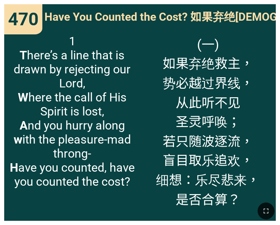  What do you see at coordinates (23, 125) in the screenshot?
I see `b: A` at bounding box center [23, 125].